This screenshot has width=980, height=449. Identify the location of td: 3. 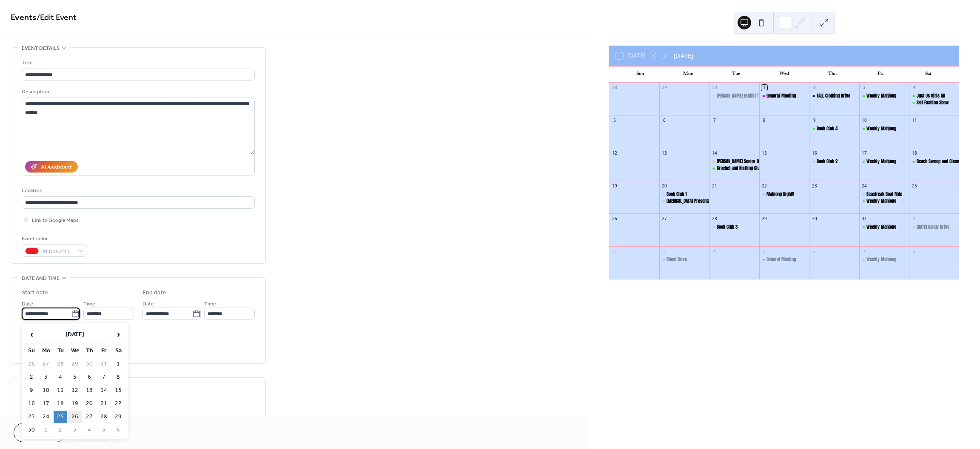
(46, 377).